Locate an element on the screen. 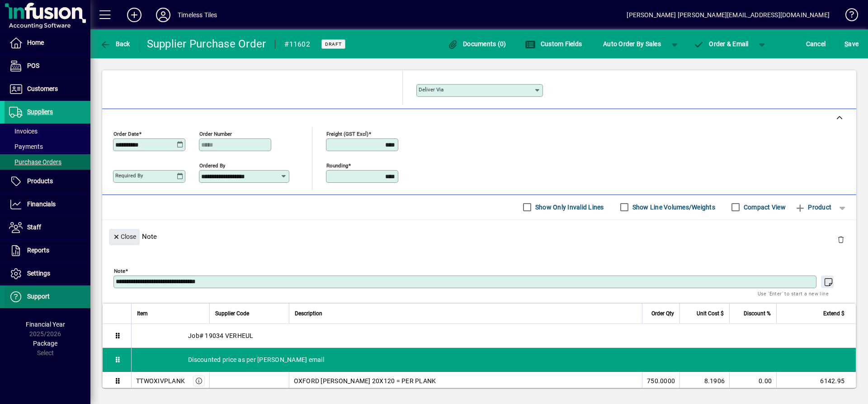  button: Close is located at coordinates (124, 237).